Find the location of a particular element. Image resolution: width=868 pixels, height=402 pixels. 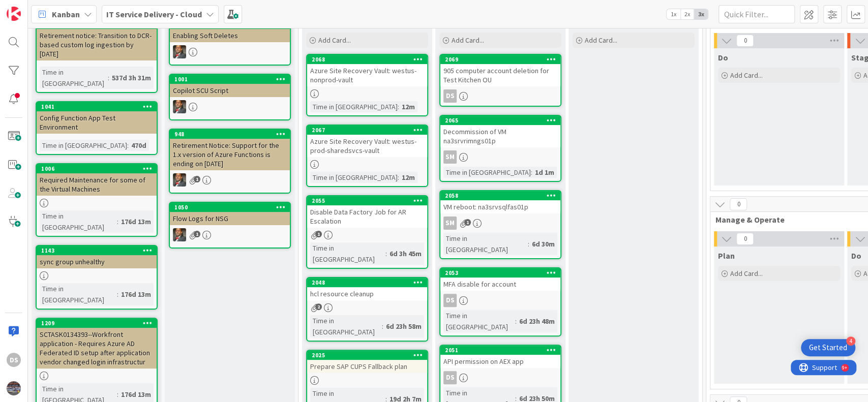

div: 2067Azure Site Recovery Vault: westus-prod-sharedsvcs-vault is located at coordinates (367, 142).